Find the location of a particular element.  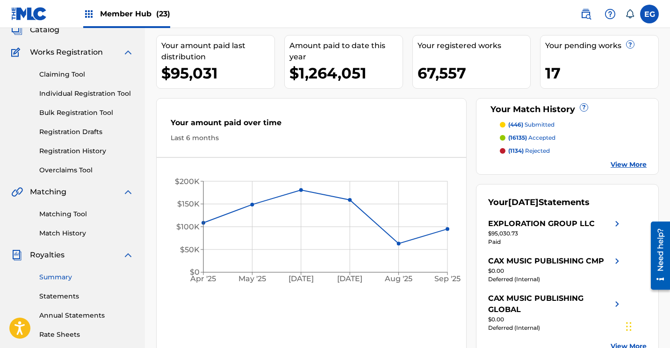

a: (16135) accepted is located at coordinates (573, 138).